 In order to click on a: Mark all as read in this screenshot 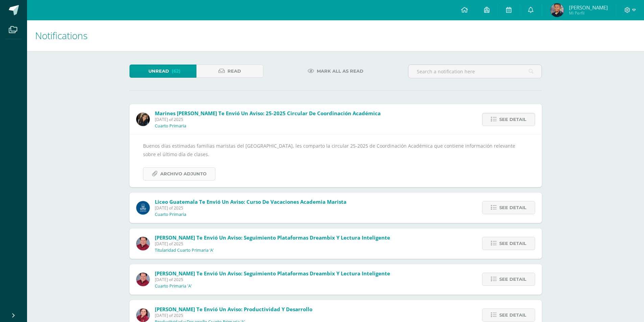, I will do `click(335, 71)`.